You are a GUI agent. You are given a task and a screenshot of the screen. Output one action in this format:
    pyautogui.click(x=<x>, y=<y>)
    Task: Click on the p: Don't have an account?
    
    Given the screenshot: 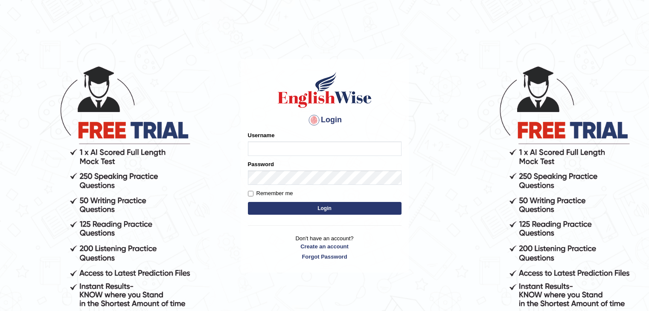 What is the action you would take?
    pyautogui.click(x=325, y=248)
    